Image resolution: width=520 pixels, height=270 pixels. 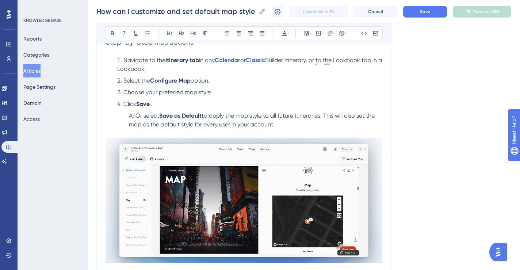 What do you see at coordinates (143, 104) in the screenshot?
I see `strong: Save` at bounding box center [143, 104].